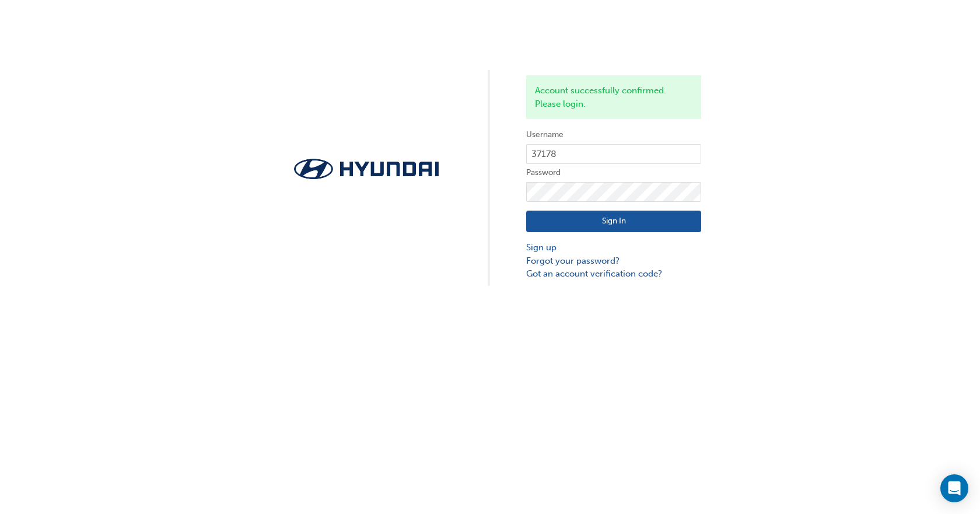 This screenshot has height=514, width=980. Describe the element at coordinates (614, 248) in the screenshot. I see `a: Sign up` at that location.